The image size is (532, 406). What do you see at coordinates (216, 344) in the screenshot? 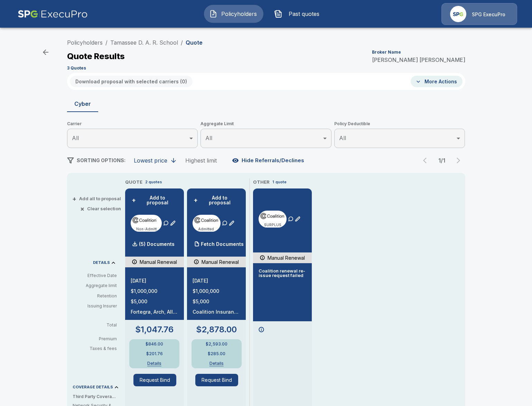
I see `p: $2,593.00` at bounding box center [216, 344].